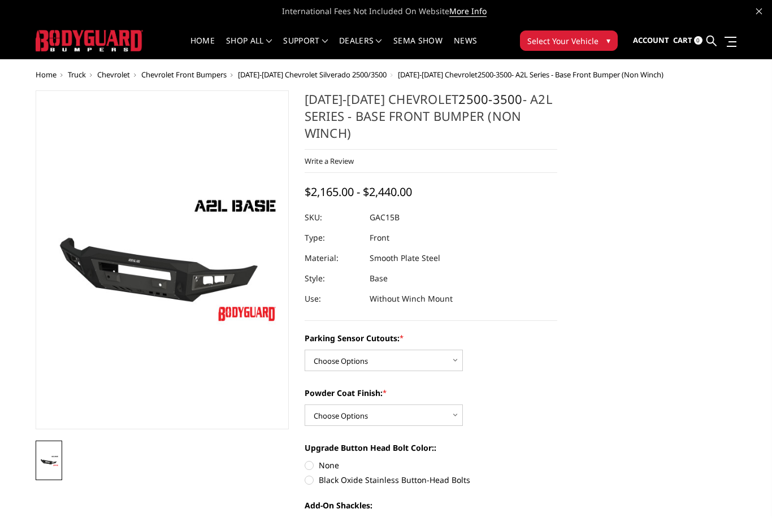 The height and width of the screenshot is (518, 772). Describe the element at coordinates (379, 279) in the screenshot. I see `dd: Base` at that location.